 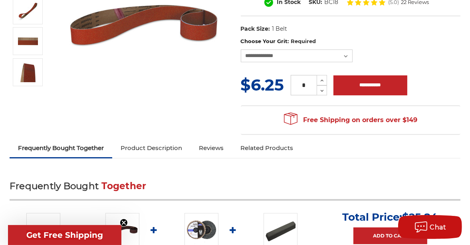 I want to click on span: Together, so click(x=124, y=186).